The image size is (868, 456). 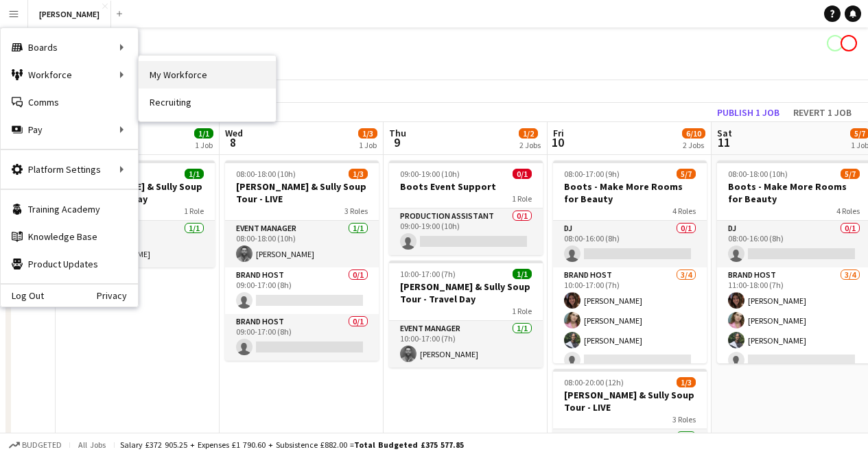 I want to click on div: Salary £372 905.25 + Expenses £1 790.60 + Subsistence £882.00 =, so click(x=292, y=444).